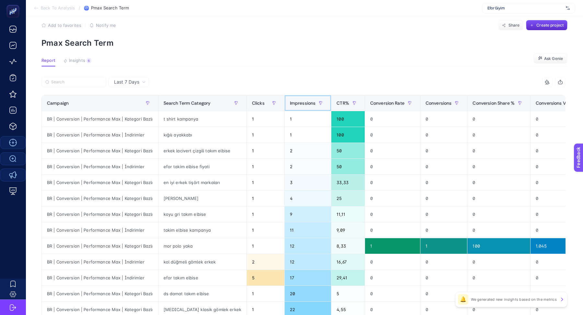  I want to click on div: 16,67, so click(348, 262).